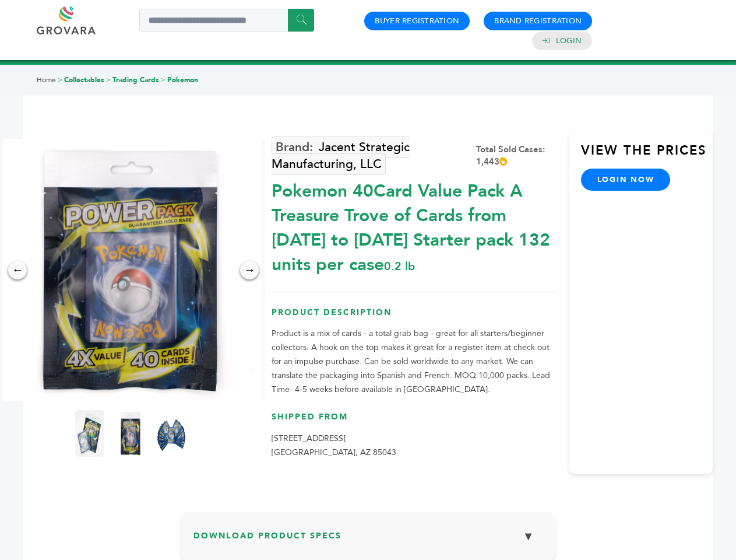 This screenshot has width=736, height=560. What do you see at coordinates (368, 540) in the screenshot?
I see `h3: Download Product Specs` at bounding box center [368, 540].